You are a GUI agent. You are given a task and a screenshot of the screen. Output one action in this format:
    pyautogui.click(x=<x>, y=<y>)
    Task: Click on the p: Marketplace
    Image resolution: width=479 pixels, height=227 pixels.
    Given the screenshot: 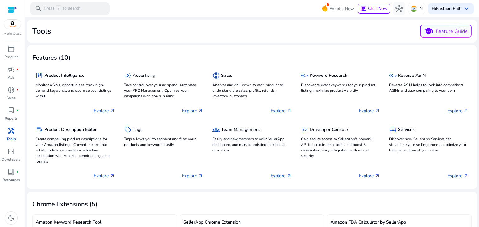 What is the action you would take?
    pyautogui.click(x=12, y=34)
    